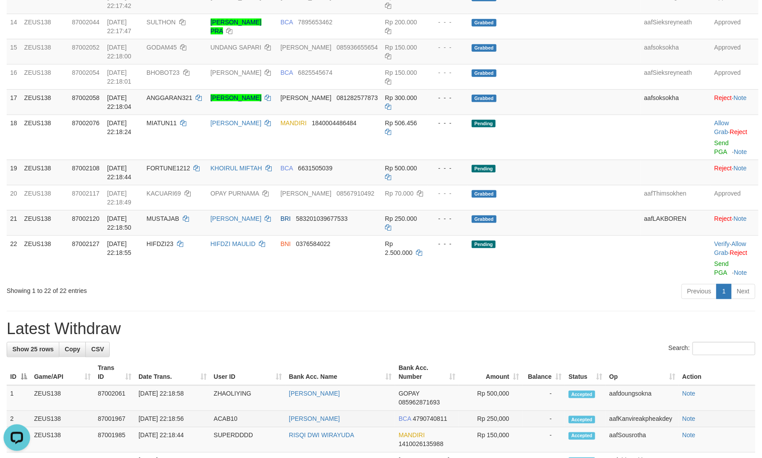 This screenshot has height=458, width=762. What do you see at coordinates (248, 440) in the screenshot?
I see `td: SUPERDDDD` at bounding box center [248, 440].